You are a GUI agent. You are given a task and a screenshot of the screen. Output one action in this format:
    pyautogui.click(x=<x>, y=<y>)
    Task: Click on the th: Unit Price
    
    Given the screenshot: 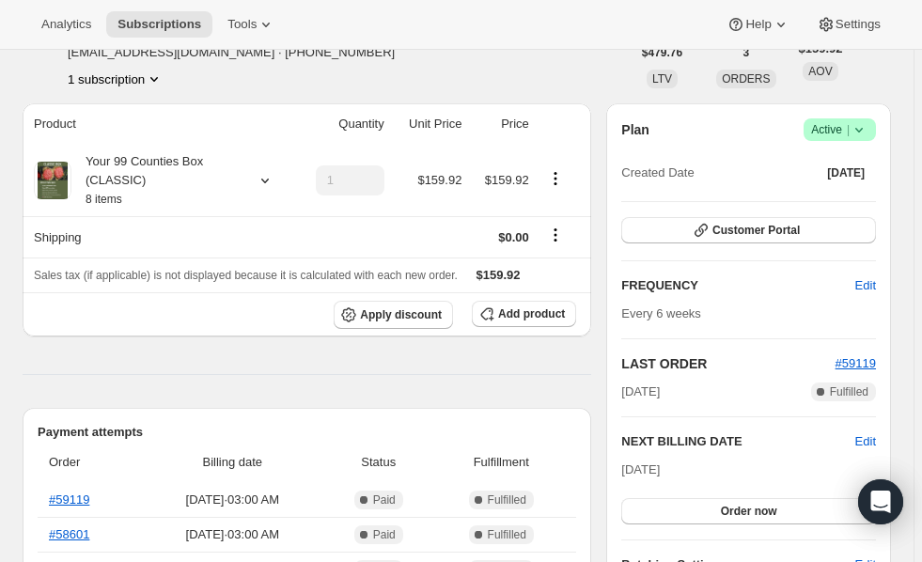 What is the action you would take?
    pyautogui.click(x=429, y=124)
    